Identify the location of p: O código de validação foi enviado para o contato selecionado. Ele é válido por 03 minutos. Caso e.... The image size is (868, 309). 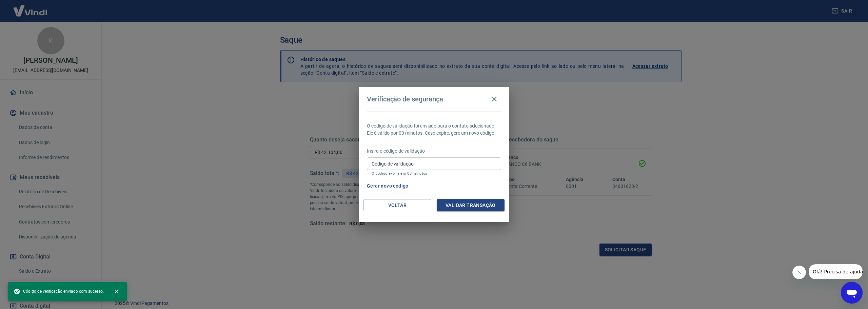
(434, 130).